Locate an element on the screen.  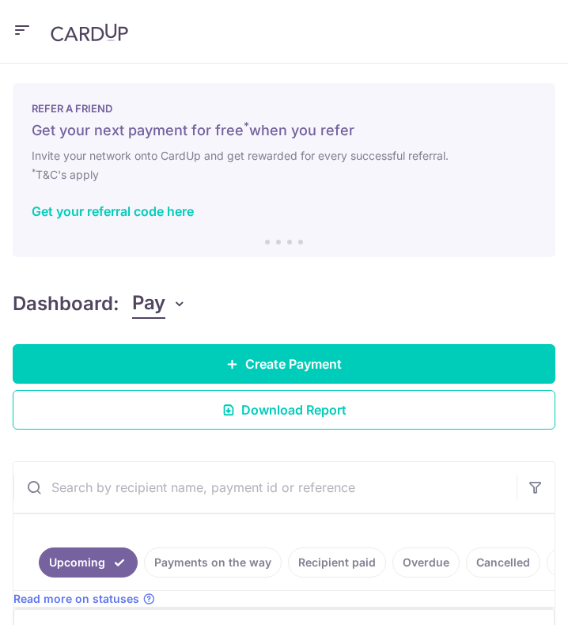
a: Upcoming is located at coordinates (88, 563).